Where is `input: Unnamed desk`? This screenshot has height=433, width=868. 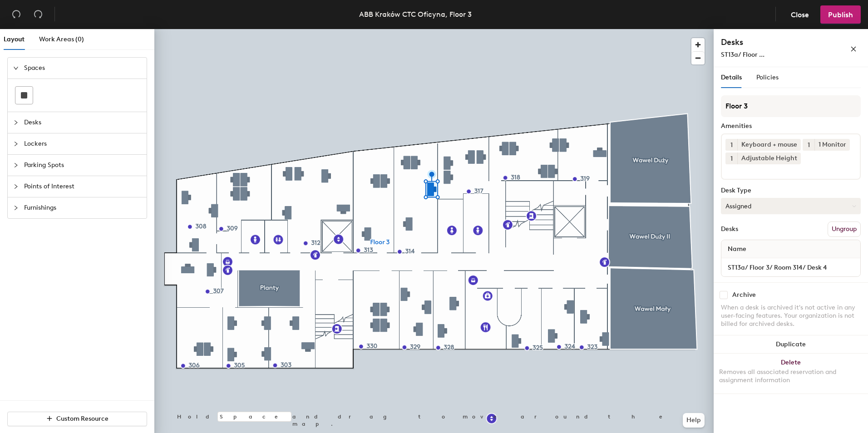 input: Unnamed desk is located at coordinates (791, 267).